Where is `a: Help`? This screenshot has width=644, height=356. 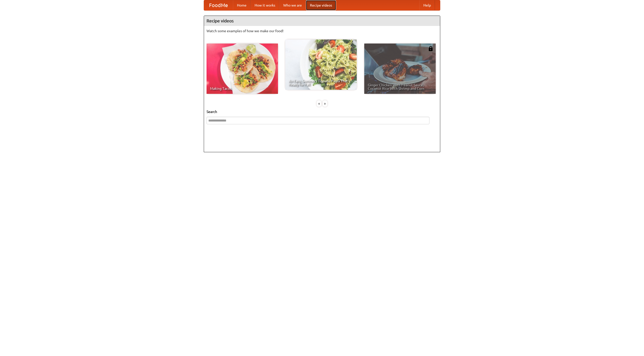 a: Help is located at coordinates (427, 5).